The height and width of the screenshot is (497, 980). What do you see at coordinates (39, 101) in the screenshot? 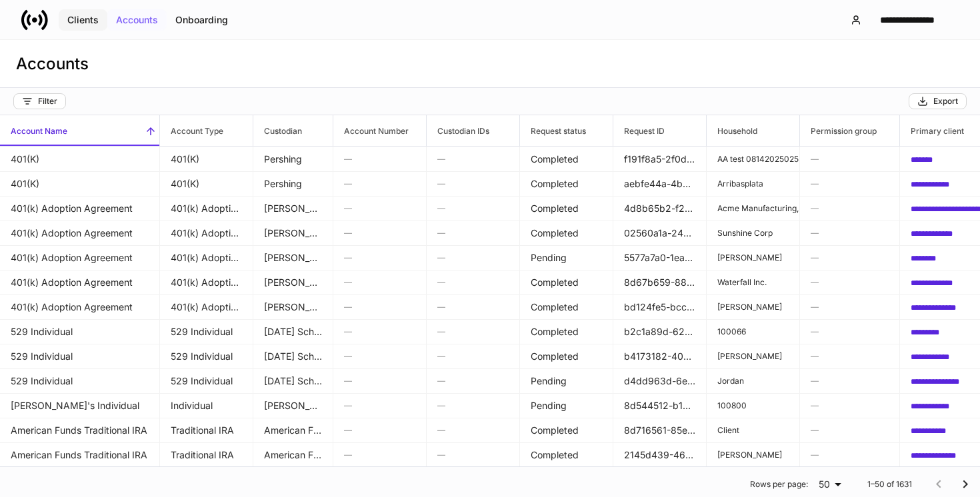
I see `button: Filter` at bounding box center [39, 101].